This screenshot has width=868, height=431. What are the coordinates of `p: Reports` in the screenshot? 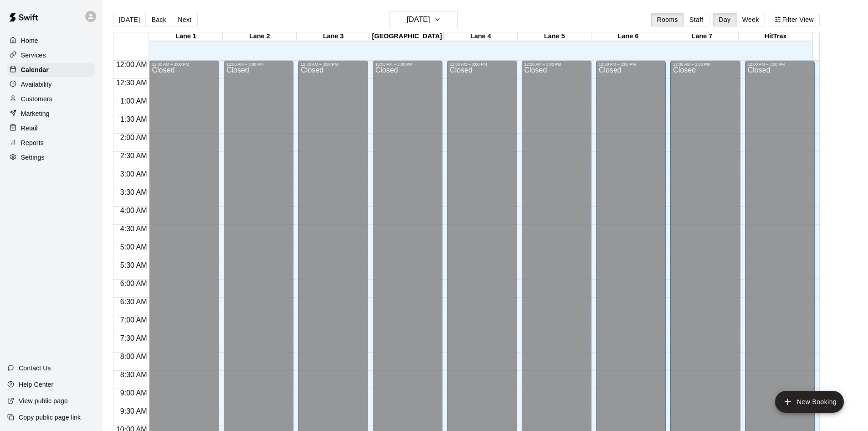 It's located at (32, 142).